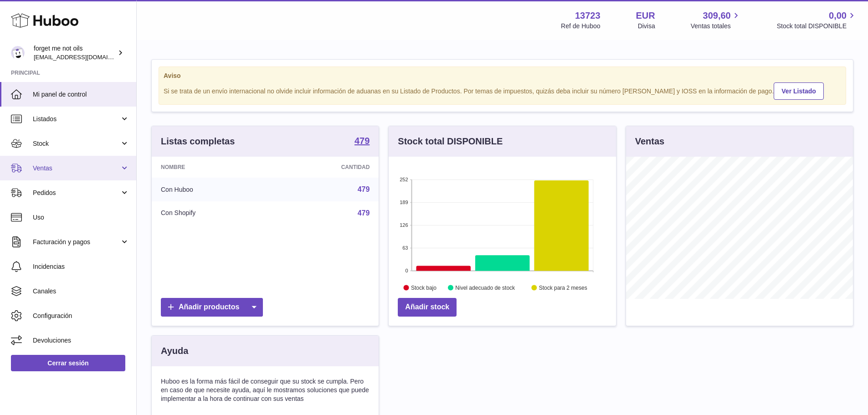 This screenshot has height=415, width=868. What do you see at coordinates (486, 288) in the screenshot?
I see `text: Nivel adecuado de stock` at bounding box center [486, 288].